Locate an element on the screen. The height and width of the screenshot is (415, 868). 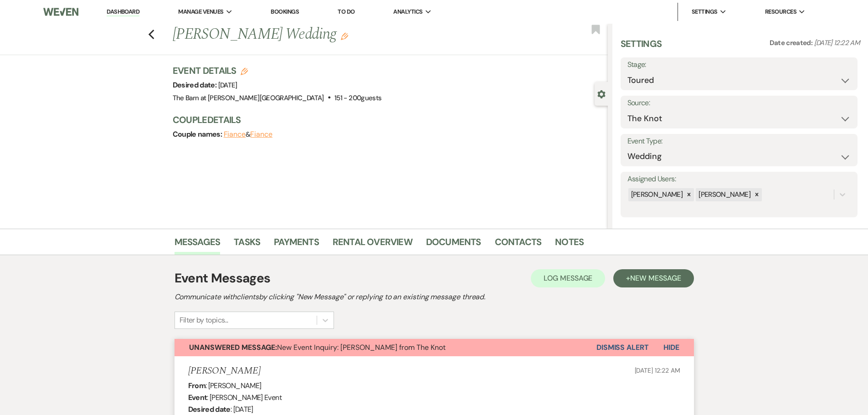
label: Event Type: is located at coordinates (739, 141).